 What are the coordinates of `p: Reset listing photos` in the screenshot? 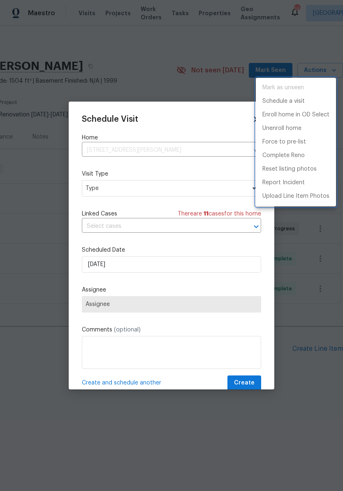 It's located at (290, 169).